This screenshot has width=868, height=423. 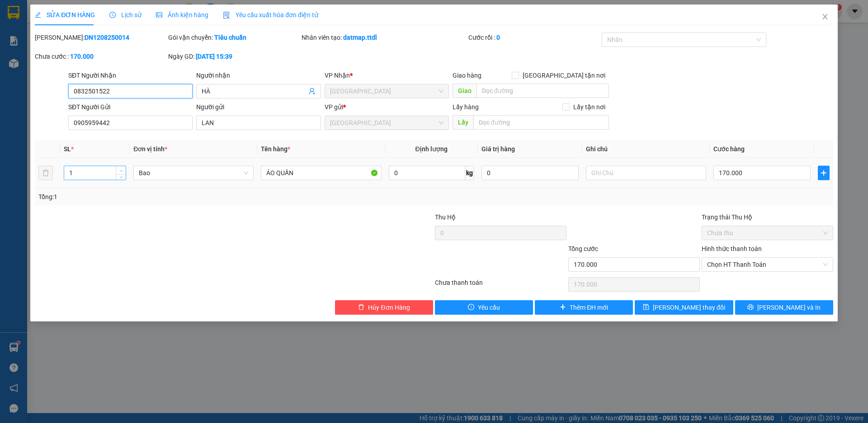 I want to click on span: Chưa thu, so click(x=767, y=233).